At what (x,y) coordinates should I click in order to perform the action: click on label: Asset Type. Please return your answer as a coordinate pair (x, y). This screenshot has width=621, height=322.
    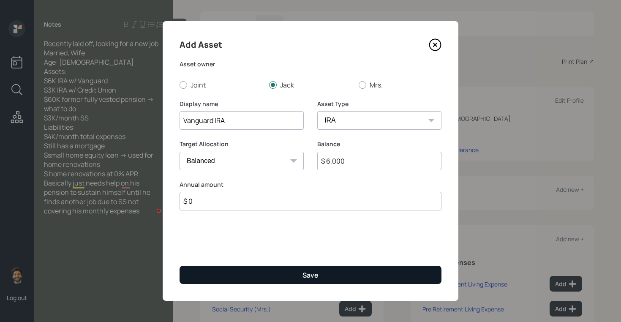
    Looking at the image, I should click on (379, 104).